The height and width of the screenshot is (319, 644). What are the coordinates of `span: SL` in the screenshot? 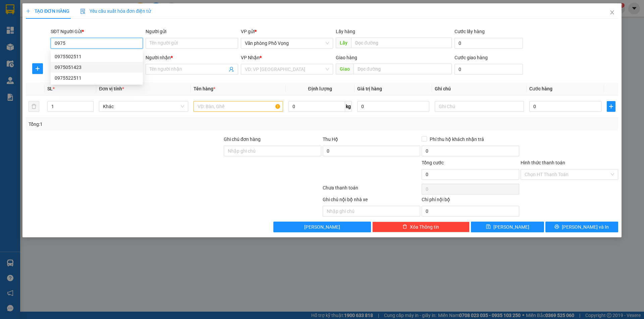 It's located at (50, 89).